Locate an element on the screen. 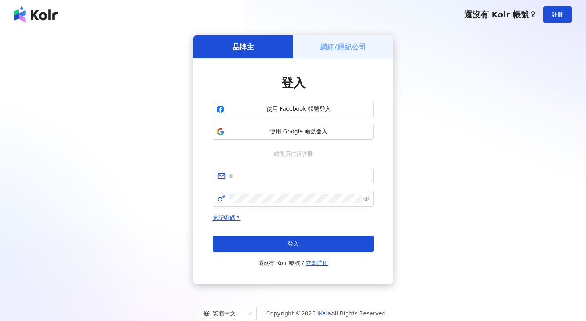 The width and height of the screenshot is (586, 321). span: 註冊 is located at coordinates (557, 14).